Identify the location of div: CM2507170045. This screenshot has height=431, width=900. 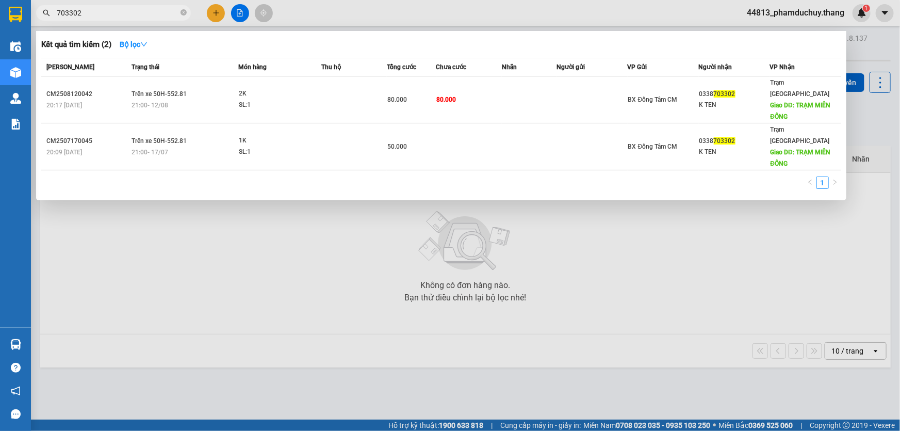
(87, 141).